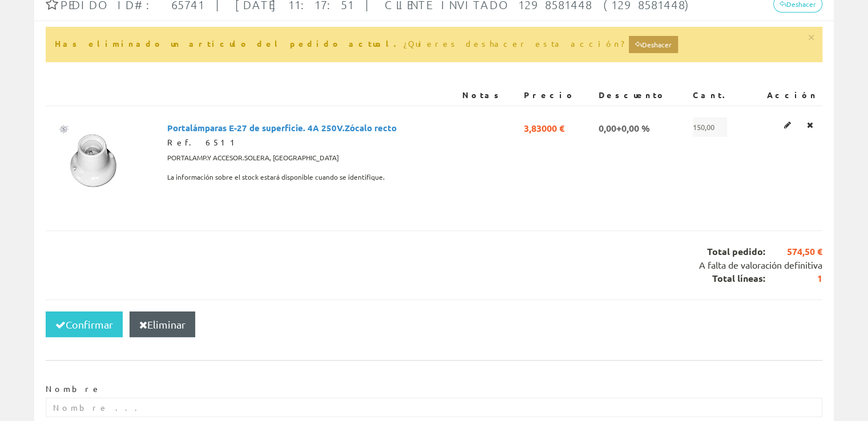  Describe the element at coordinates (653, 44) in the screenshot. I see `a: Deshacer` at that location.